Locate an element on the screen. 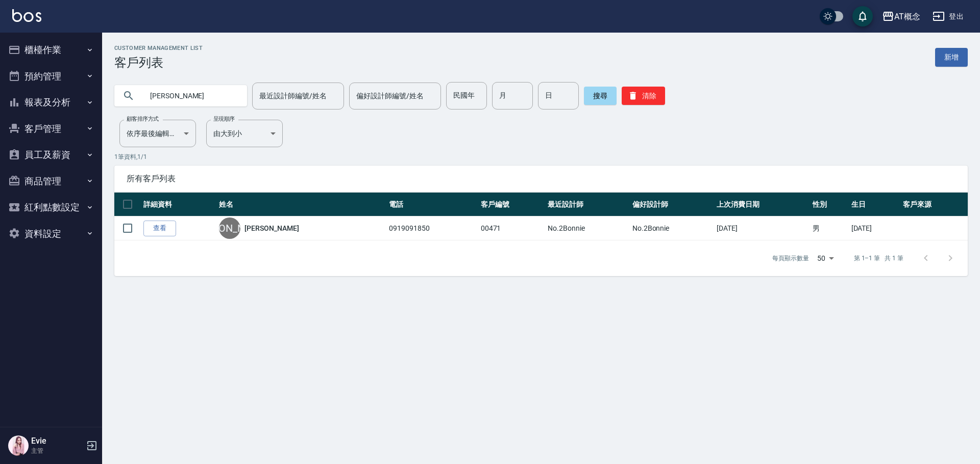 The width and height of the screenshot is (980, 464). th: 姓名 is located at coordinates (301, 204).